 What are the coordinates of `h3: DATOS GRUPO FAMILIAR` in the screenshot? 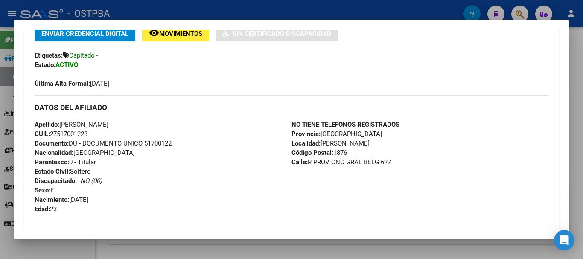 It's located at (292, 233).